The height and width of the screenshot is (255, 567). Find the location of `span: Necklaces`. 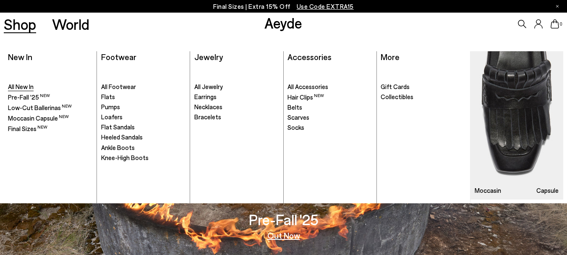

span: Necklaces is located at coordinates (208, 107).